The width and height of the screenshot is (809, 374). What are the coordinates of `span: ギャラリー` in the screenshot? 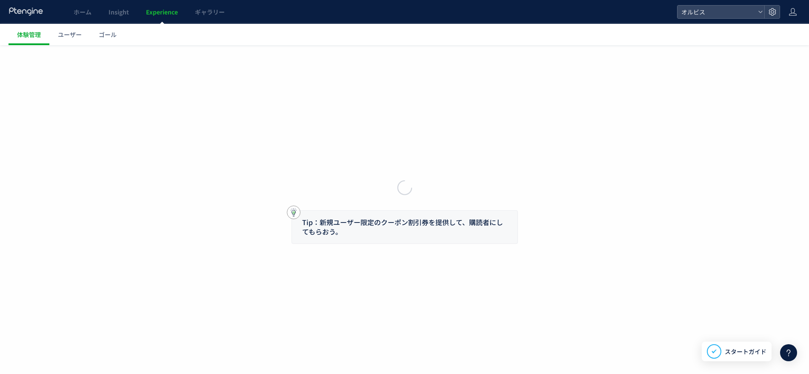 It's located at (210, 12).